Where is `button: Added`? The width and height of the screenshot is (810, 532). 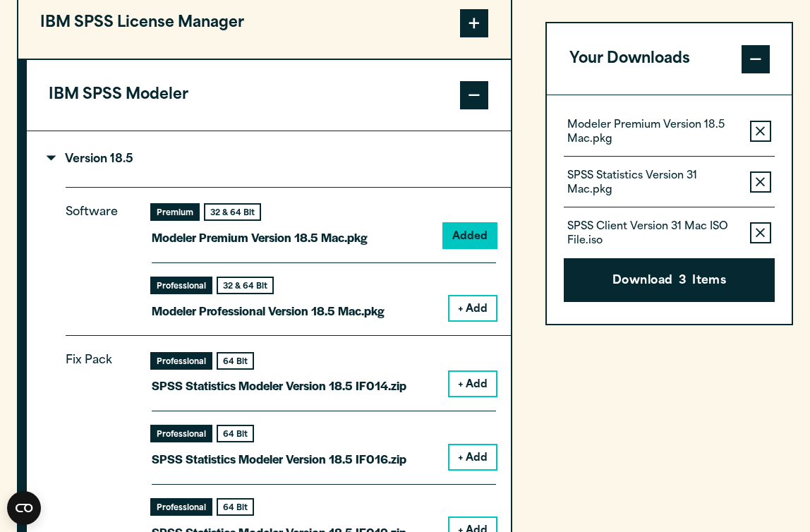 button: Added is located at coordinates (470, 236).